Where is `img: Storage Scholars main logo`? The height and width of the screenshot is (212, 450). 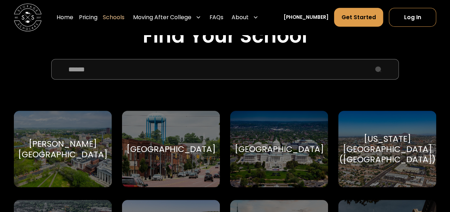
img: Storage Scholars main logo is located at coordinates (28, 17).